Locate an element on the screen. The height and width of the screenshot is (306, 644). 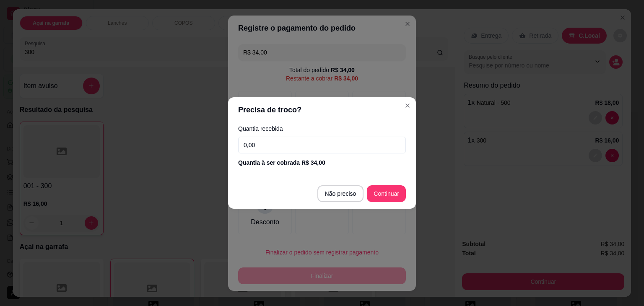
header: Precisa de troco? is located at coordinates (322, 110).